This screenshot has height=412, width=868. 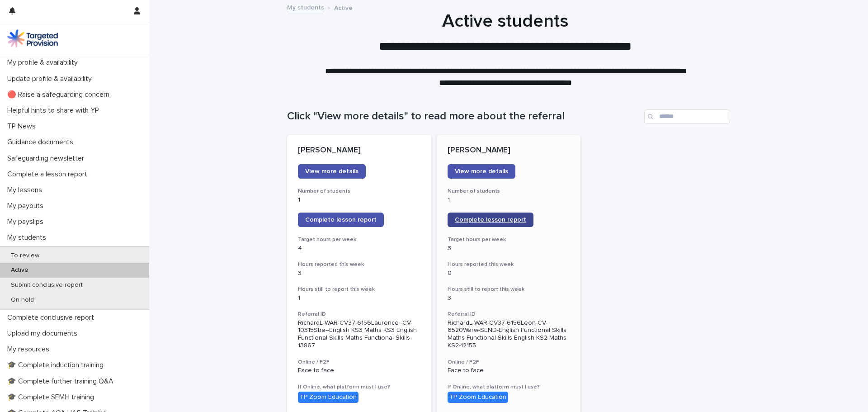 I want to click on p: Complete conclusive report, so click(x=52, y=318).